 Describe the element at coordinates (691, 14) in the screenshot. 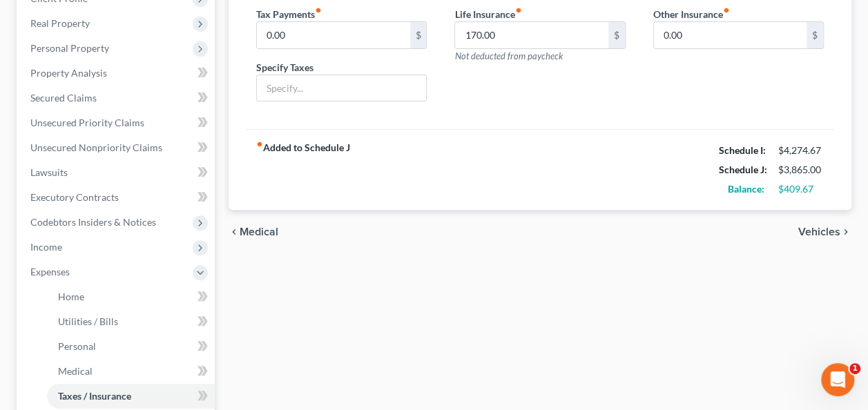

I see `label: Other Insurance` at that location.